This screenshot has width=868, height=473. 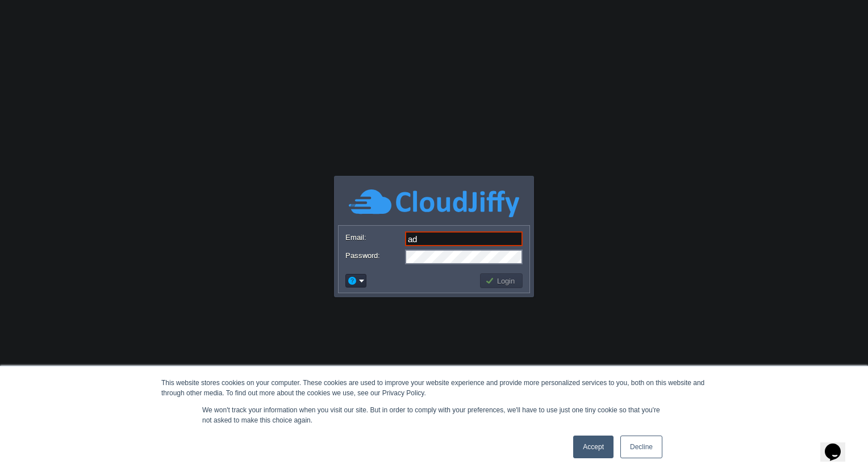 What do you see at coordinates (642, 447) in the screenshot?
I see `a: Decline` at bounding box center [642, 447].